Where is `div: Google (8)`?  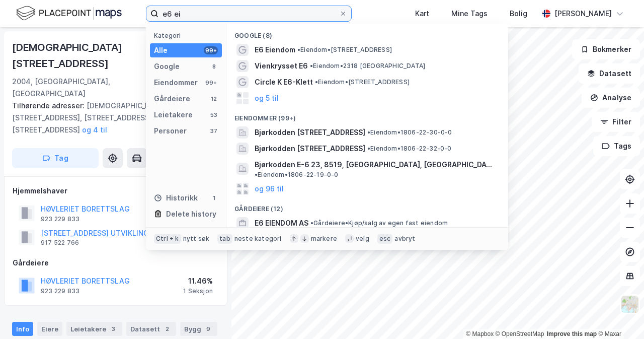 div: Google (8) is located at coordinates (367, 33).